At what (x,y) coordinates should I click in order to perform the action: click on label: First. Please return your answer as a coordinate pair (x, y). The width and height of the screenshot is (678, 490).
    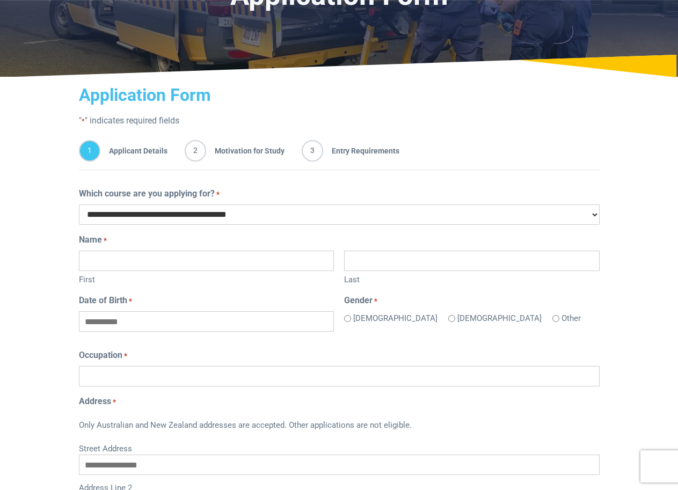
    Looking at the image, I should click on (206, 279).